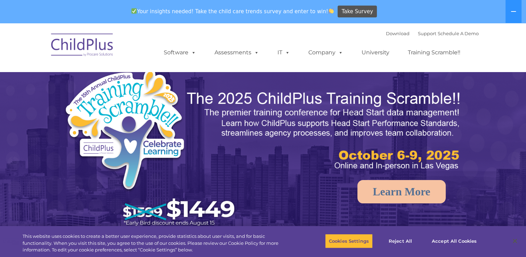  What do you see at coordinates (458, 33) in the screenshot?
I see `a: Schedule A Demo` at bounding box center [458, 33].